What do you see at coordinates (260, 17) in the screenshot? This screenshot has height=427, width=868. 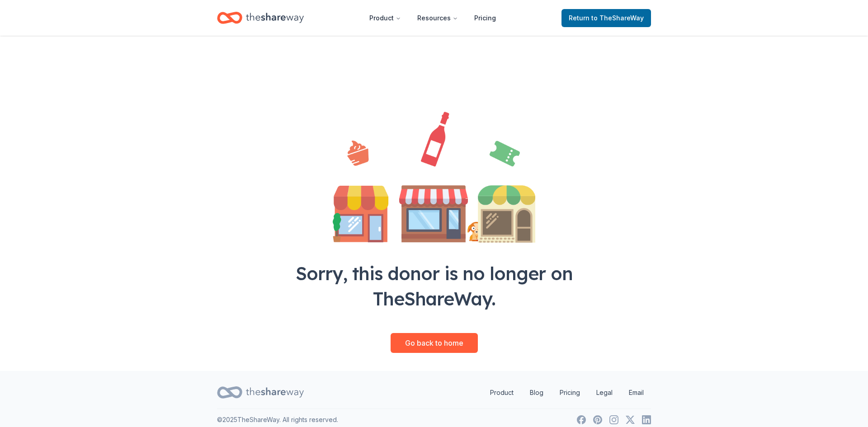 I see `a: Home` at bounding box center [260, 17].